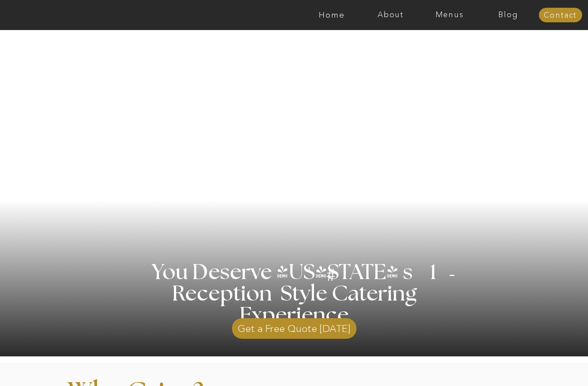  I want to click on nav: Contact, so click(560, 15).